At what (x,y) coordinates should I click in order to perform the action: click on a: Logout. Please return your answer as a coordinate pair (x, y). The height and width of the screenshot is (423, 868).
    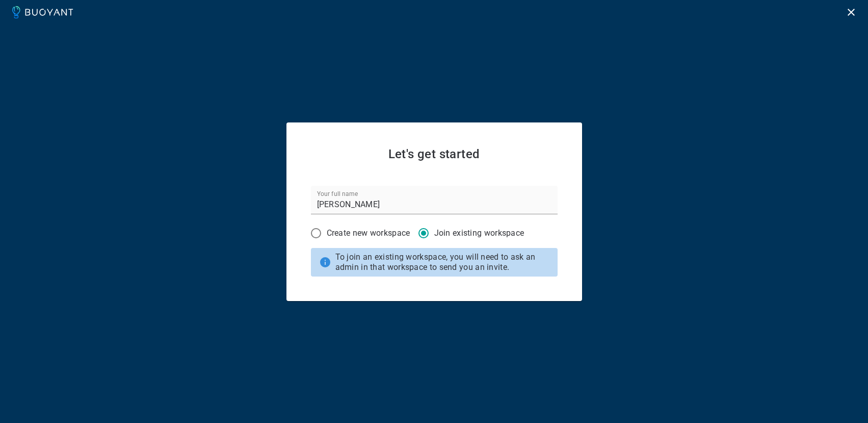
    Looking at the image, I should click on (851, 11).